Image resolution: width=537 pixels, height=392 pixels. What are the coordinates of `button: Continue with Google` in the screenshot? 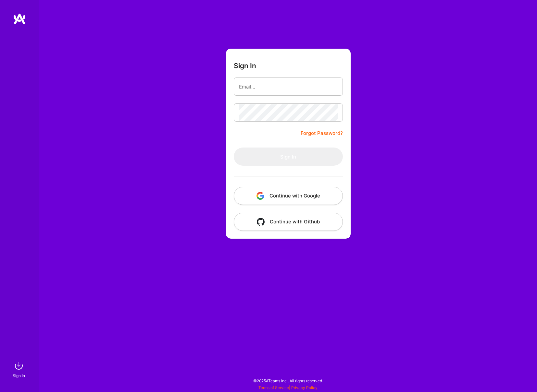 It's located at (289, 196).